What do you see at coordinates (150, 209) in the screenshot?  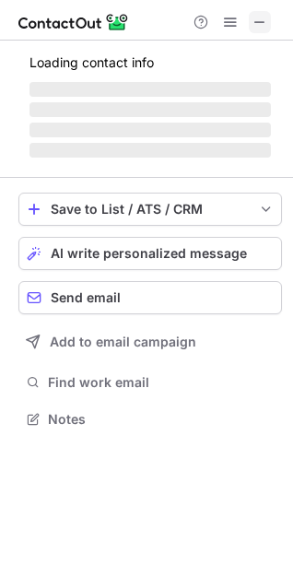 I see `div: Save to List / ATS / CRM` at bounding box center [150, 209].